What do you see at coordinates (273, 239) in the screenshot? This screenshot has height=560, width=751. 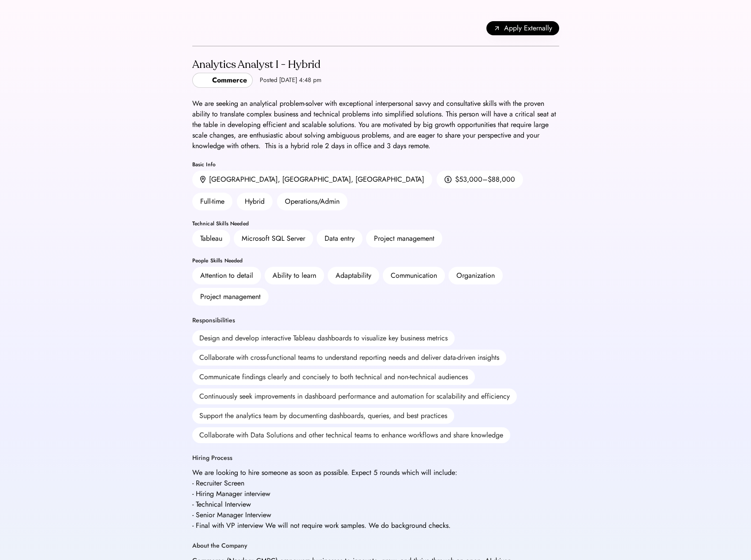 I see `div: Microsoft SQL Server` at bounding box center [273, 239].